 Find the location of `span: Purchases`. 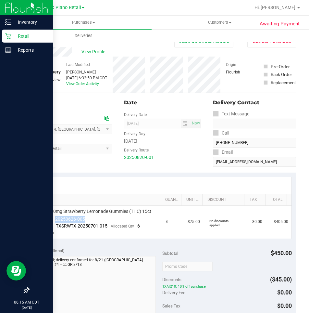

span: Purchases is located at coordinates (84, 22).